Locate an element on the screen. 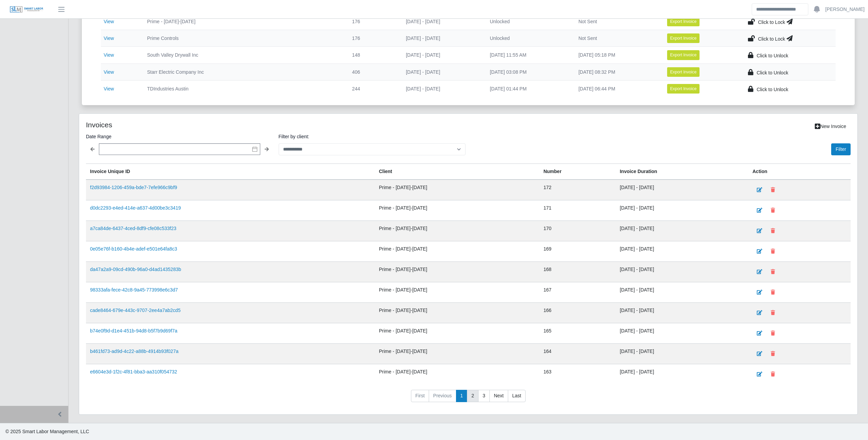 The width and height of the screenshot is (868, 440). a: b74e0f9d-d1e4-451b-94d8-b5f7b9d69f7a is located at coordinates (134, 331).